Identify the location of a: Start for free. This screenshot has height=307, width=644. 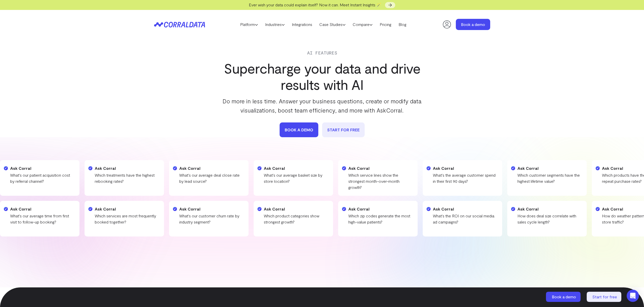
(604, 297).